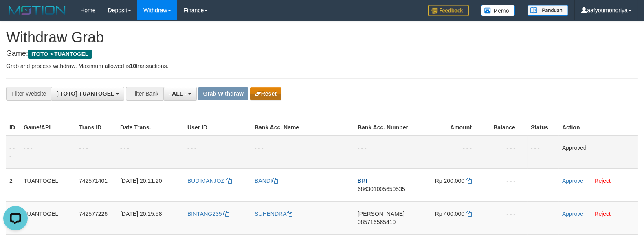 Image resolution: width=644 pixels, height=237 pixels. I want to click on th: Bank Acc. Name, so click(303, 128).